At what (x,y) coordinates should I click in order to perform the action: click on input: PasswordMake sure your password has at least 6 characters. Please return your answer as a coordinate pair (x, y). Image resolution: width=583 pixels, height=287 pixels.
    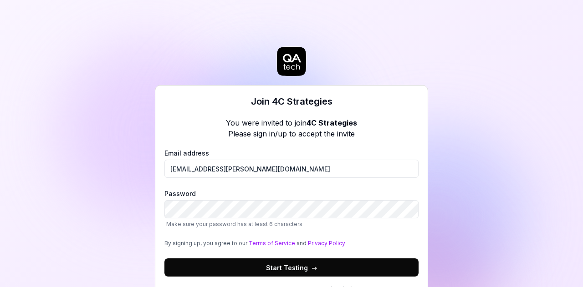
    Looking at the image, I should click on (291, 209).